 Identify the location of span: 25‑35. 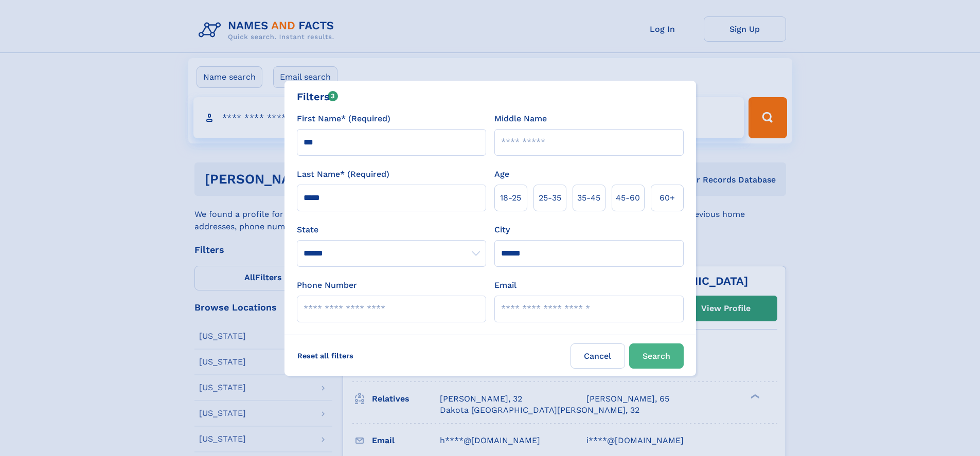
(550, 198).